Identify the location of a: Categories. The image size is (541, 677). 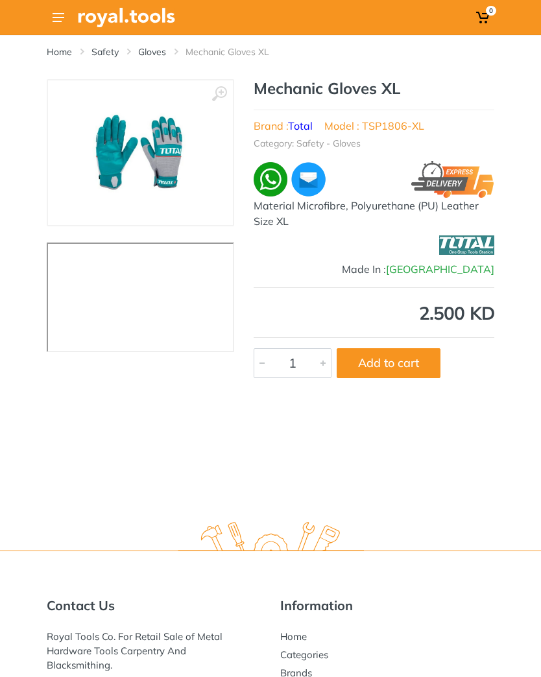
(304, 654).